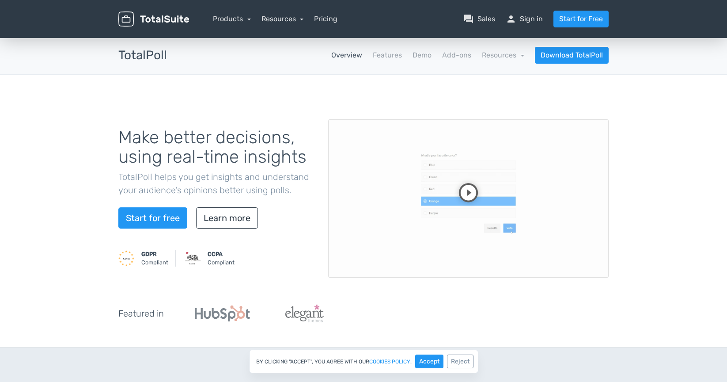  I want to click on img: CCPA, so click(193, 258).